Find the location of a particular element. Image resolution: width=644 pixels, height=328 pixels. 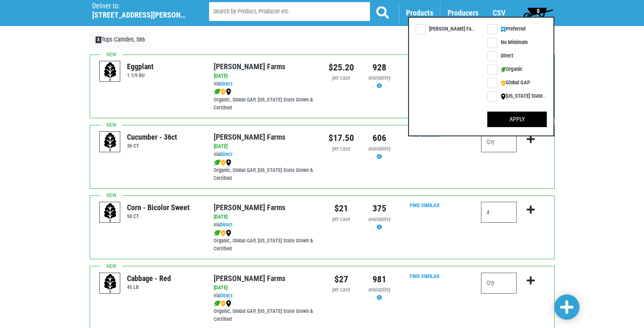

label: Preferred is located at coordinates (508, 29).